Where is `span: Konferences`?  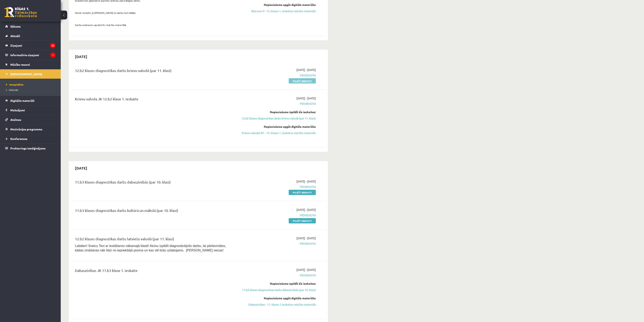 span: Konferences is located at coordinates (19, 139).